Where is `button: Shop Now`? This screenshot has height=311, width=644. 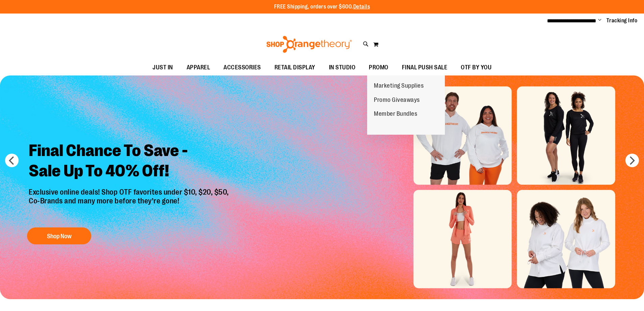
button: Shop Now is located at coordinates (60, 236).